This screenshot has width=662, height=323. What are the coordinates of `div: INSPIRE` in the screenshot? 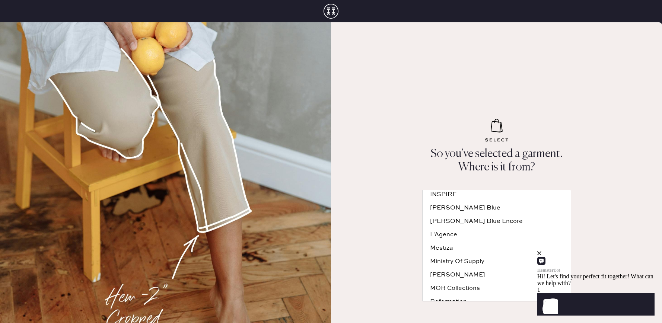 It's located at (496, 195).